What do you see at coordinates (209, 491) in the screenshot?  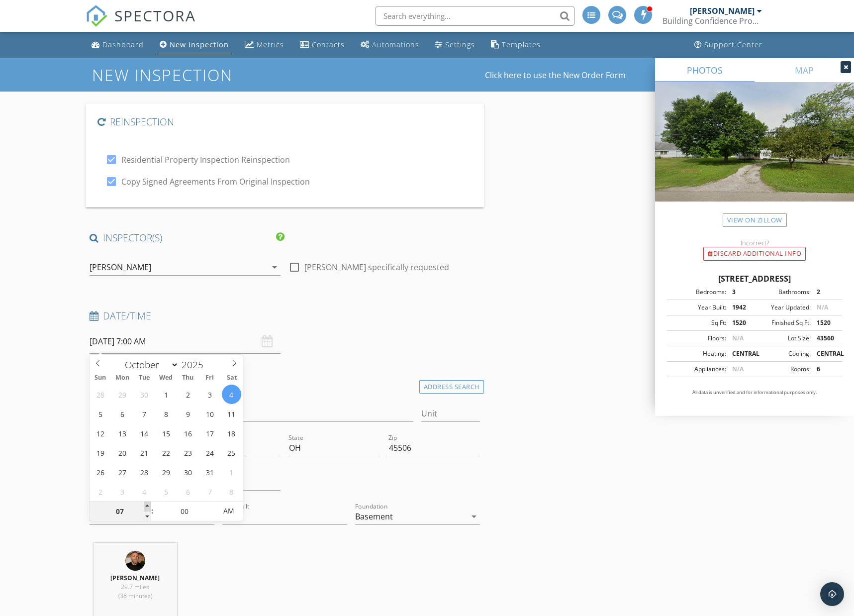 I see `span: November 7, 2025` at bounding box center [209, 491].